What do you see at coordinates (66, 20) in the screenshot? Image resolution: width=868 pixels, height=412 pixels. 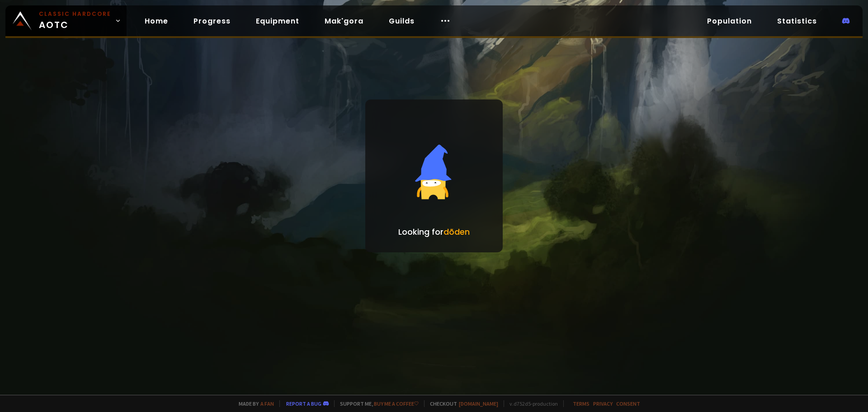 I see `a: Classic HardcoreAOTC` at bounding box center [66, 20].